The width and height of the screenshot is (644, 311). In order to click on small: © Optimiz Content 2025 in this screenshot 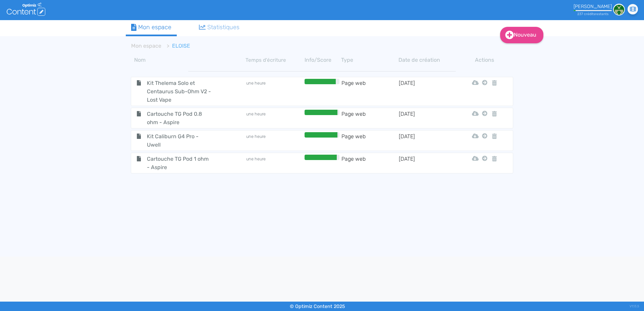, I will do `click(317, 306)`.